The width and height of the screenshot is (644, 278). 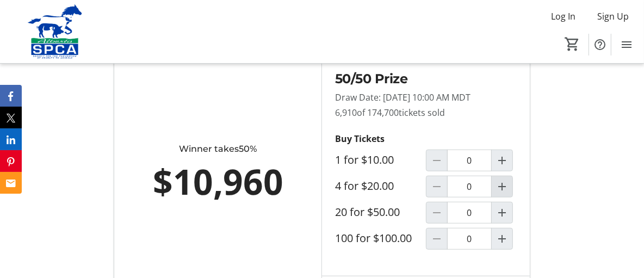 What do you see at coordinates (613, 16) in the screenshot?
I see `button: Sign Up` at bounding box center [613, 16].